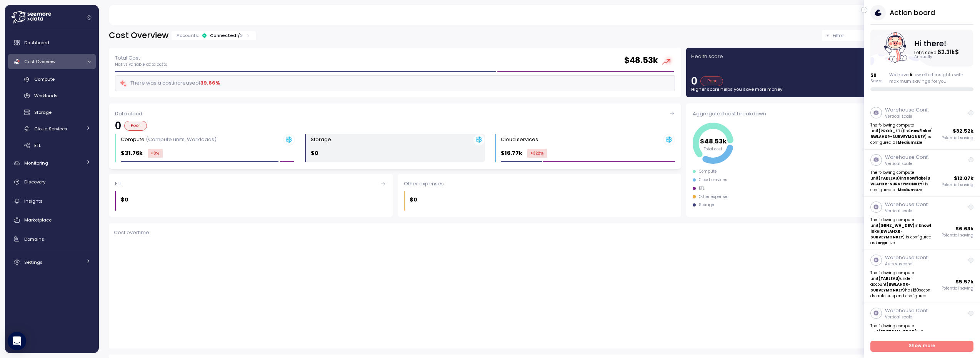 The height and width of the screenshot is (358, 980). Describe the element at coordinates (922, 173) in the screenshot. I see `a: Warehouse Conf.Vertical scaleThe following compute unit(TABLEAU)inSnowflake(BWLAHXR-SURVEYMONKEY)...` at that location.